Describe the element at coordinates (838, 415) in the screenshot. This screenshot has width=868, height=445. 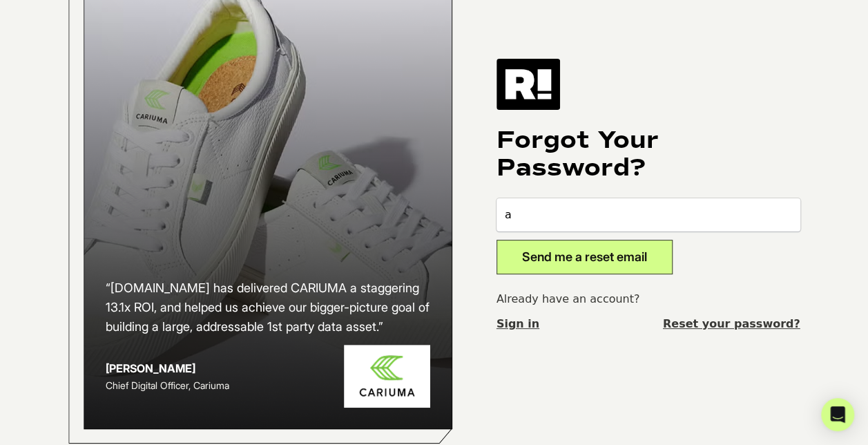
I see `div: Open Intercom Messenger` at that location.